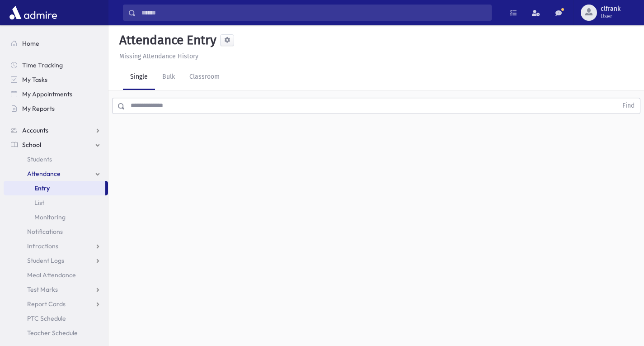 This screenshot has height=346, width=644. What do you see at coordinates (56, 304) in the screenshot?
I see `a: Report Cards` at bounding box center [56, 304].